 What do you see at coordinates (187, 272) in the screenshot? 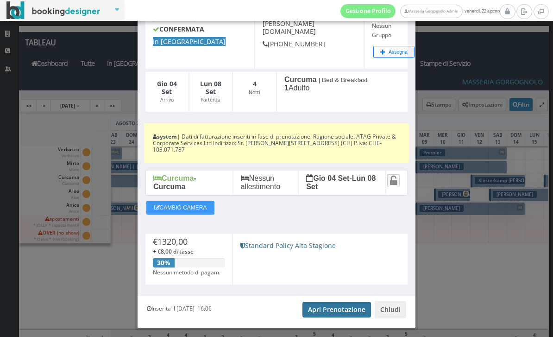
I see `small: Nessun metodo di pagam.` at bounding box center [187, 272].